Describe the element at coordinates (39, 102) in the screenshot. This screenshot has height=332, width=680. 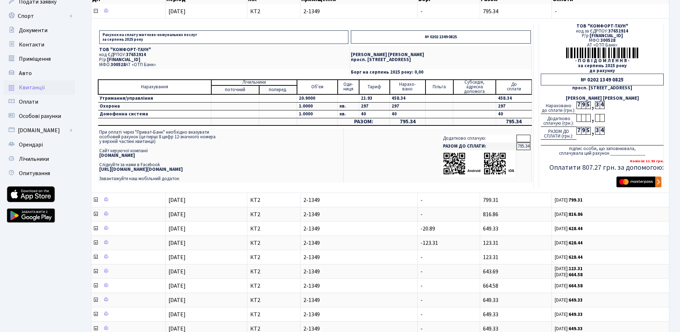
I see `a: Оплати` at that location.